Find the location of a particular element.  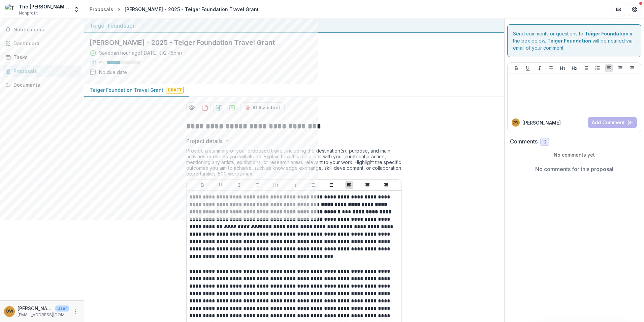

a: Tasks is located at coordinates (42, 57).